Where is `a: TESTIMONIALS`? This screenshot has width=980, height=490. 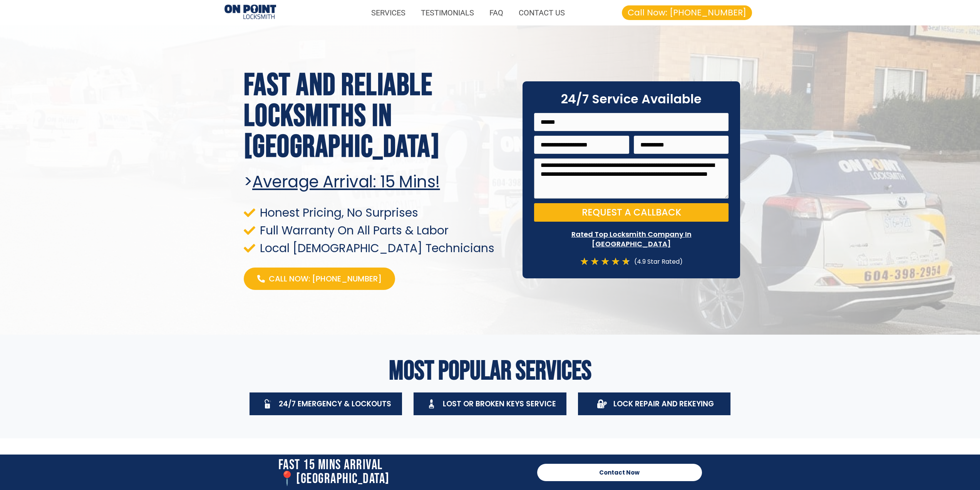 a: TESTIMONIALS is located at coordinates (447, 13).